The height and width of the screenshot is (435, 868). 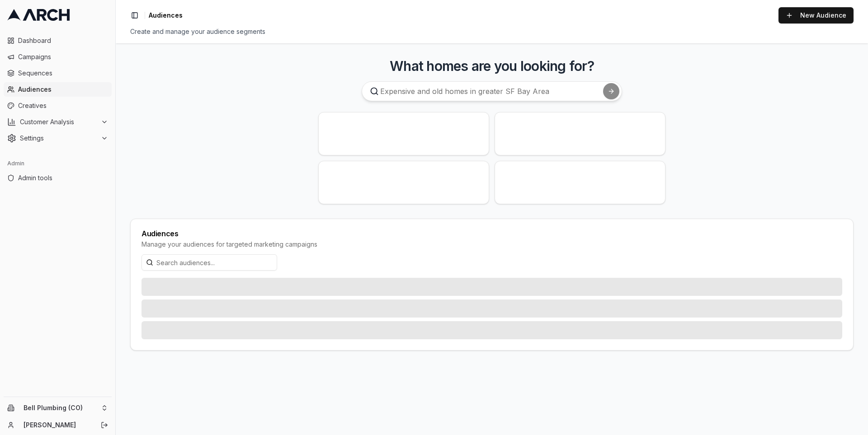 What do you see at coordinates (210, 262) in the screenshot?
I see `input: Search audiences...` at bounding box center [210, 262].